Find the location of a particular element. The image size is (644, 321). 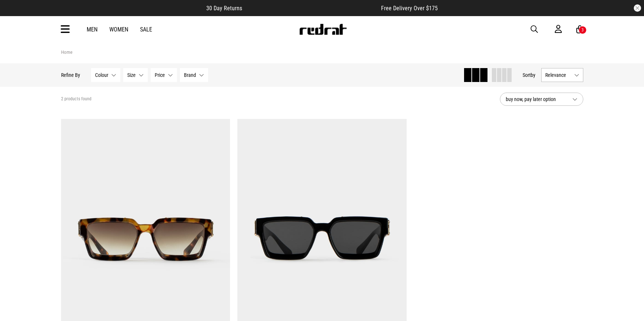

button: Price is located at coordinates (164, 75).